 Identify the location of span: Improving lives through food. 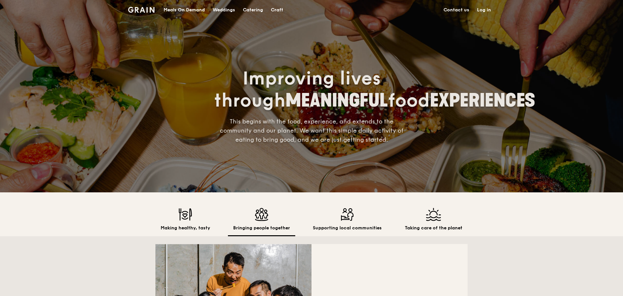
(375, 90).